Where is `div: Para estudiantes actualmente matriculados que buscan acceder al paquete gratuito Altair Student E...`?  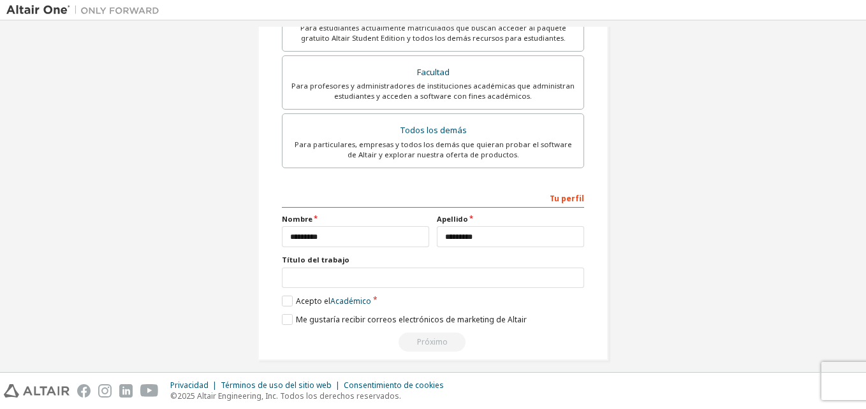 div: Para estudiantes actualmente matriculados que buscan acceder al paquete gratuito Altair Student E... is located at coordinates (433, 33).